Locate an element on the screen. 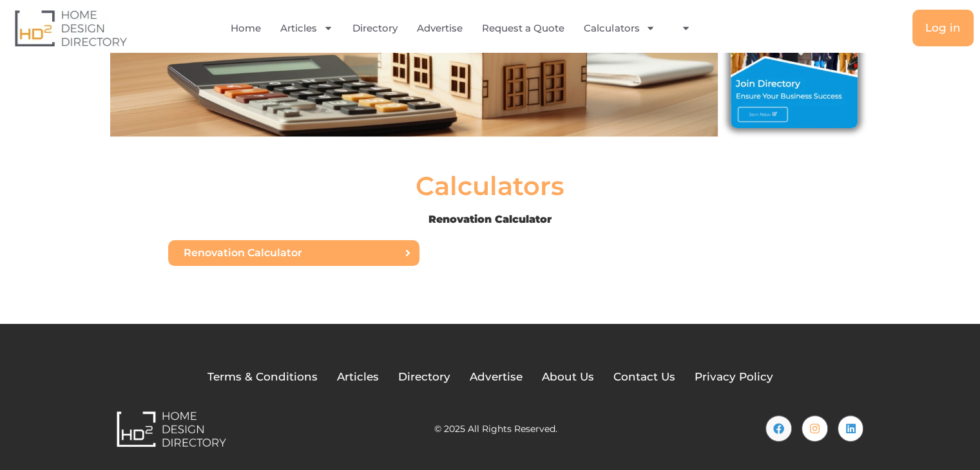 The width and height of the screenshot is (980, 470). span: Advertise is located at coordinates (497, 377).